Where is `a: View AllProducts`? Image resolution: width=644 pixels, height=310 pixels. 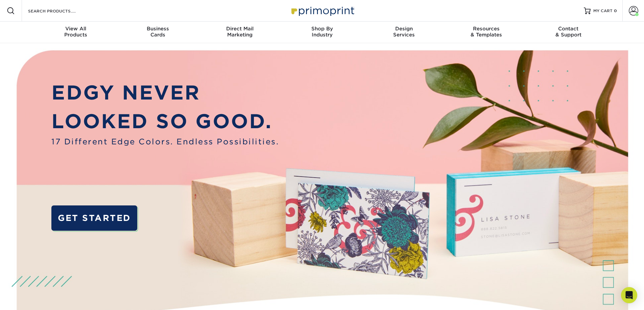
a: View AllProducts is located at coordinates (76, 32).